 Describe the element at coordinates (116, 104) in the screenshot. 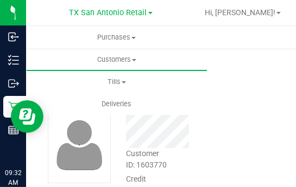

I see `span: Deliveries` at that location.